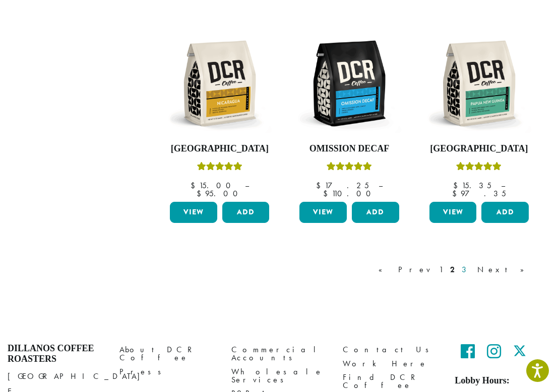 The width and height of the screenshot is (559, 392). What do you see at coordinates (391, 381) in the screenshot?
I see `a: Find DCR Coffee` at bounding box center [391, 381].